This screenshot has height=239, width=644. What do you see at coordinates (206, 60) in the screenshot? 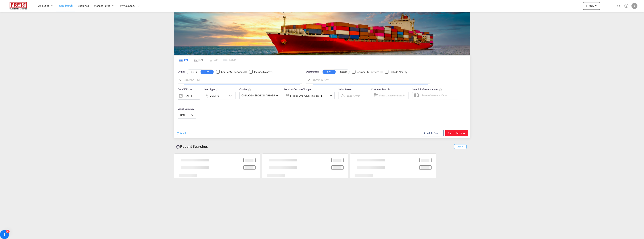
I see `md-pagination-wrapper: Use the left and right arrow keys to navigate between tabs` at bounding box center [206, 60].